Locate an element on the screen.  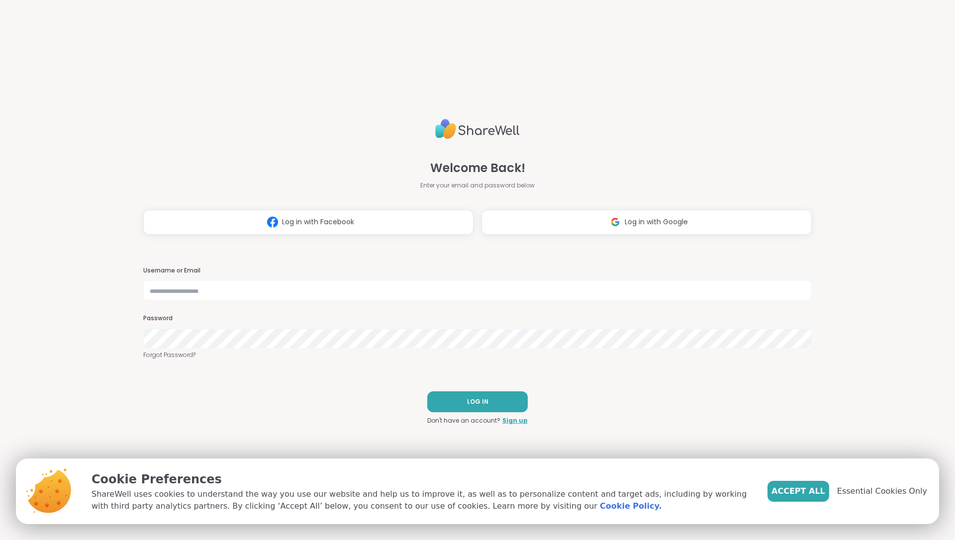
h3: Username or Email is located at coordinates (478, 271).